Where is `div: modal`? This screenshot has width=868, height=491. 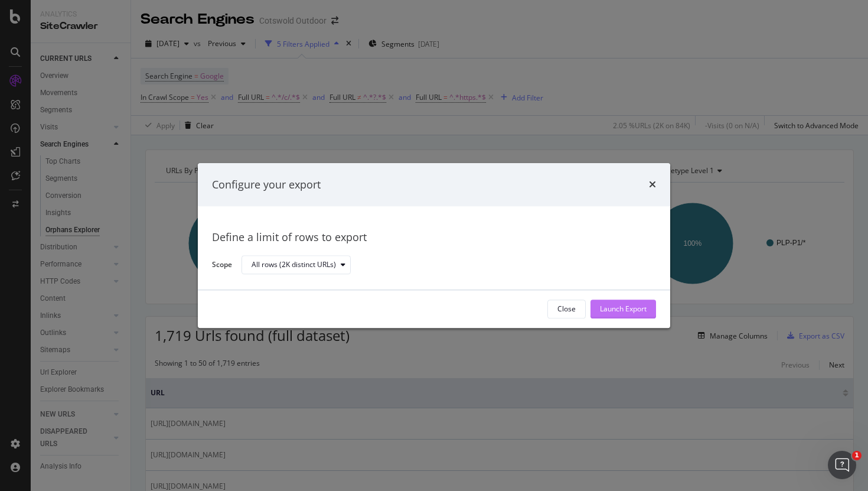
div: modal is located at coordinates (434, 245).